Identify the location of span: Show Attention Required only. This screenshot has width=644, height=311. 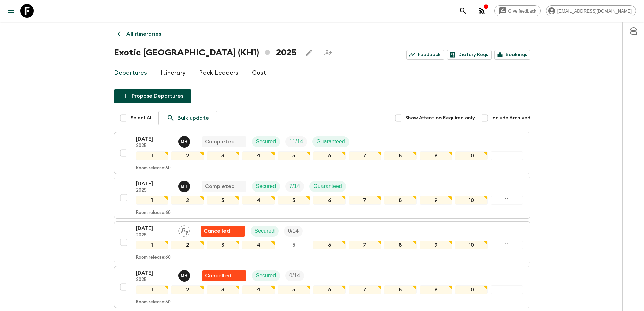
(440, 118).